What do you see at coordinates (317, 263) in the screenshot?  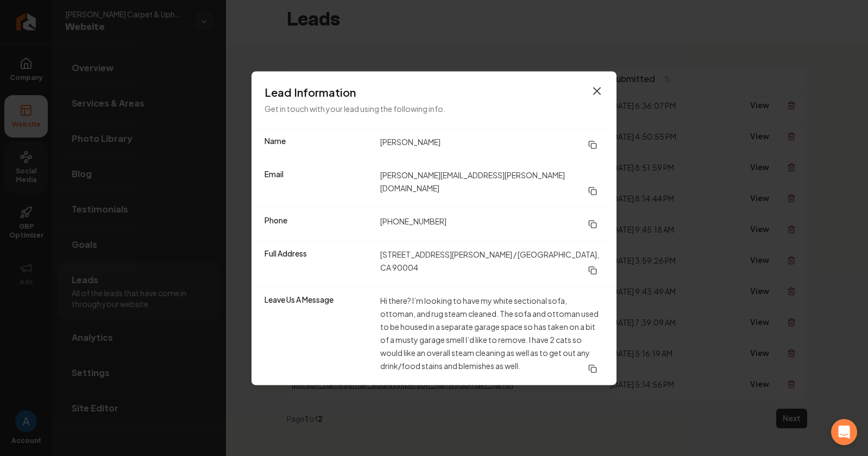 I see `dt: Full Address` at bounding box center [317, 263].